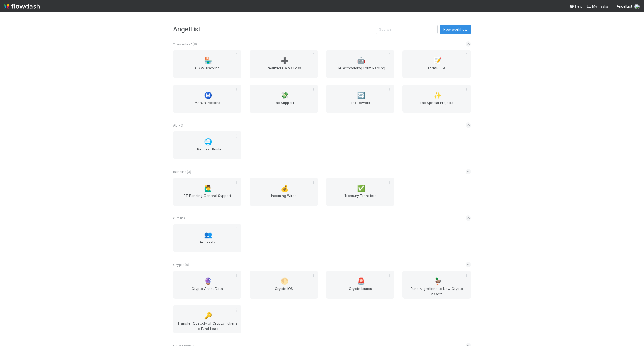 Image resolution: width=644 pixels, height=346 pixels. I want to click on span: Transfer Custody of Crypto Tokens to Fund Lead, so click(207, 326).